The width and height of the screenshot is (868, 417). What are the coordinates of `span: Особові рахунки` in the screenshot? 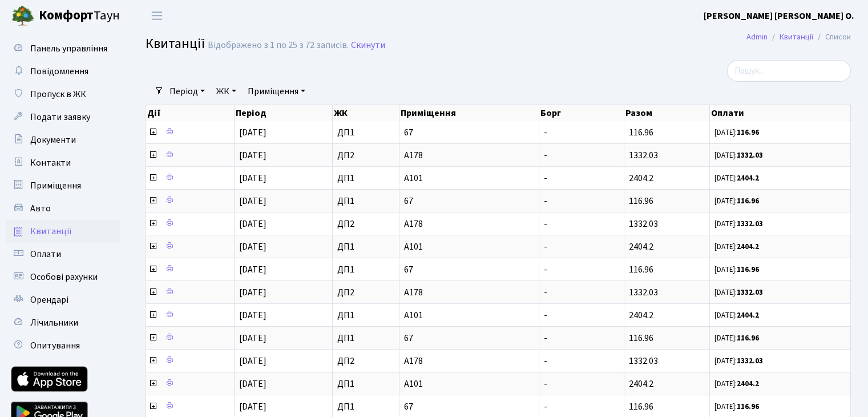 It's located at (64, 277).